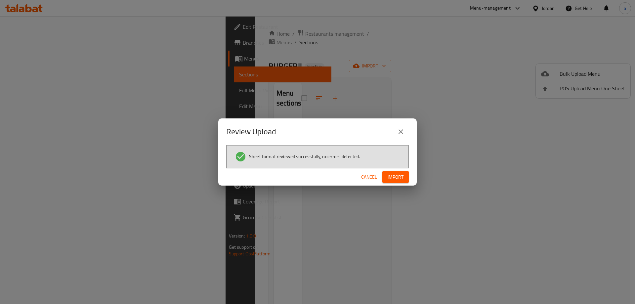 The width and height of the screenshot is (635, 304). Describe the element at coordinates (396, 177) in the screenshot. I see `span: Import` at that location.